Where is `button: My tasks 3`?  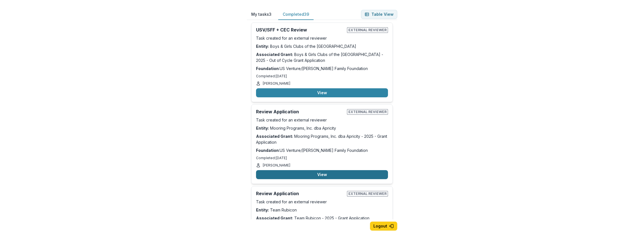 button: My tasks 3 is located at coordinates (262, 14).